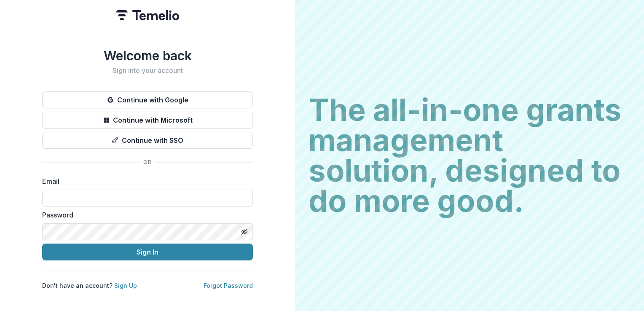 This screenshot has height=311, width=644. Describe the element at coordinates (147, 15) in the screenshot. I see `img: Temelio` at that location.